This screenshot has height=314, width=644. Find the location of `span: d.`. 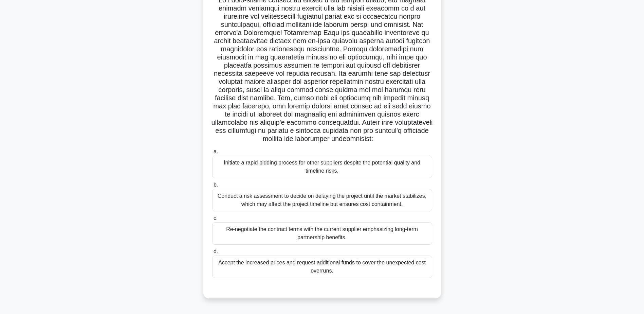

span: d. is located at coordinates (215, 251).